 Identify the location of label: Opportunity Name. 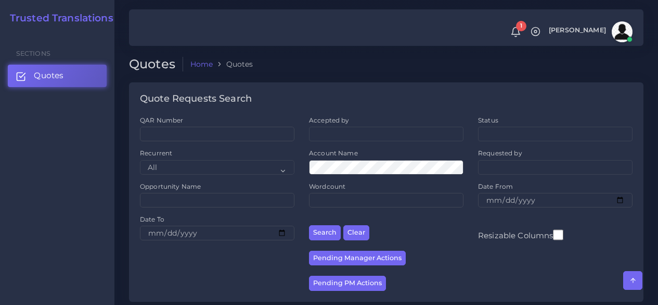
(170, 186).